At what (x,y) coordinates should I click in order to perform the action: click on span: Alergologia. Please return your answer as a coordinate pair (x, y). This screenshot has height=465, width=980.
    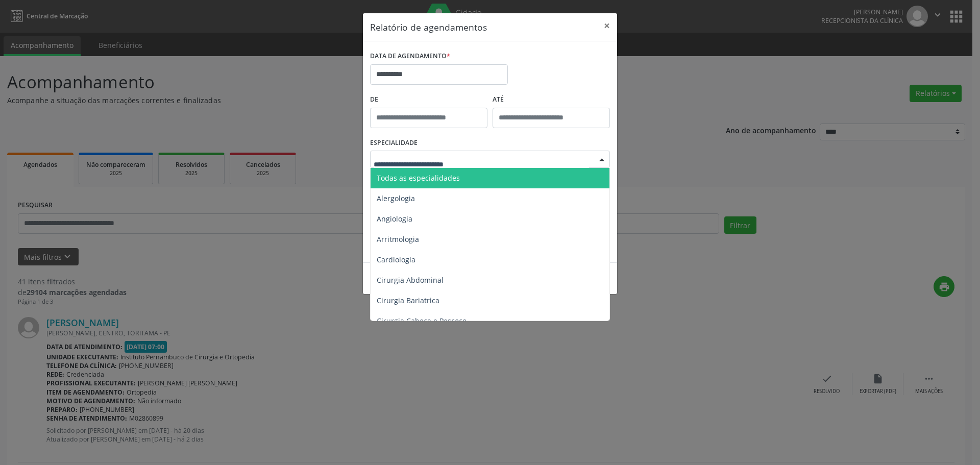
    Looking at the image, I should click on (396, 198).